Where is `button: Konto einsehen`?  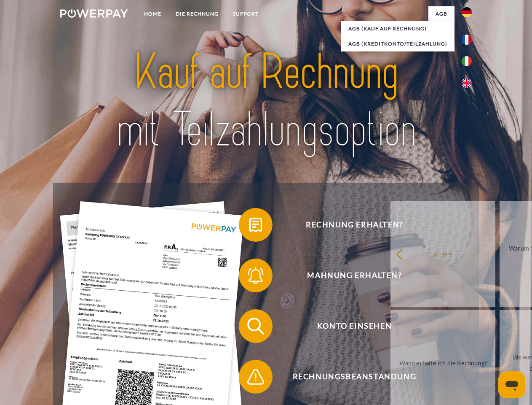
button: Konto einsehen is located at coordinates (349, 326).